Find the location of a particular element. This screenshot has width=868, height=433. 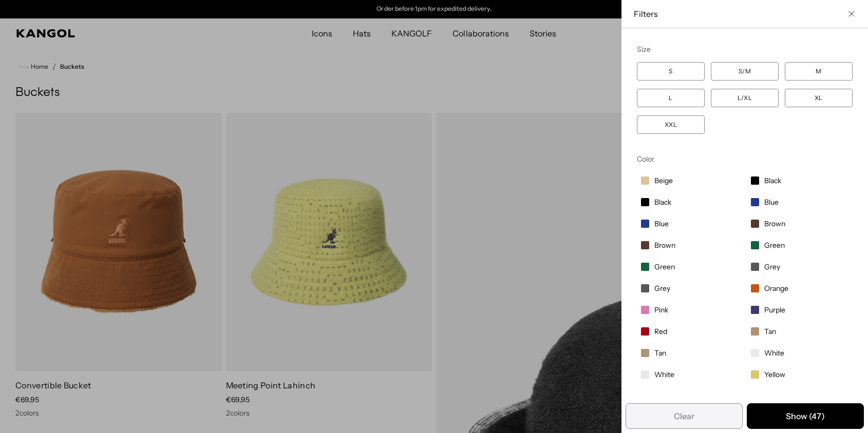

div: Color is located at coordinates (745, 159).